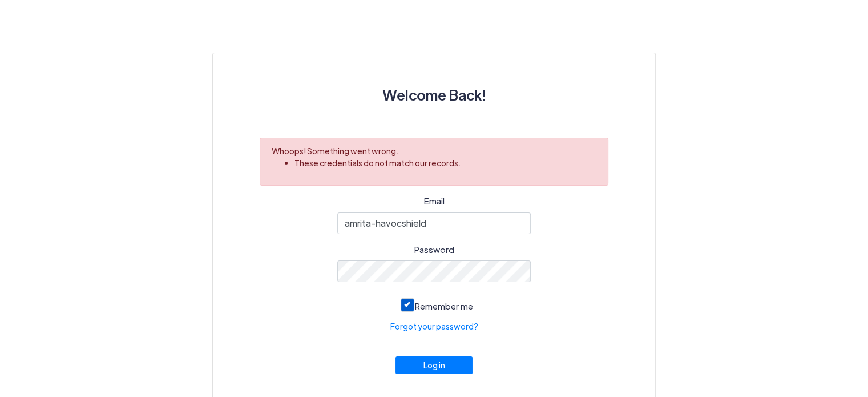 The width and height of the screenshot is (868, 397). I want to click on span: Remember me, so click(444, 305).